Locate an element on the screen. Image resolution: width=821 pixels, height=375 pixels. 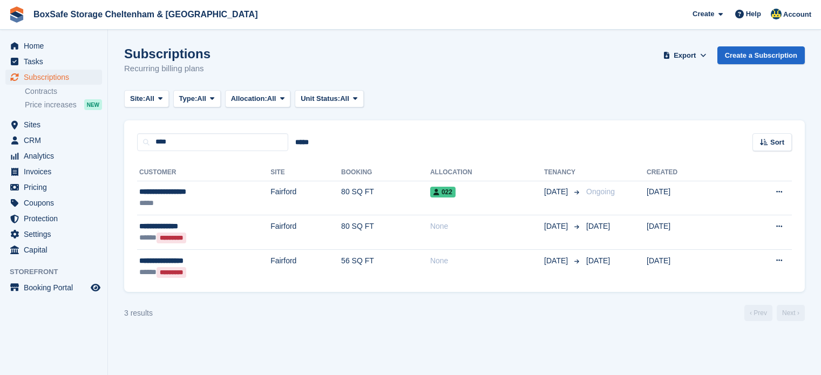
span: Account is located at coordinates (797, 15).